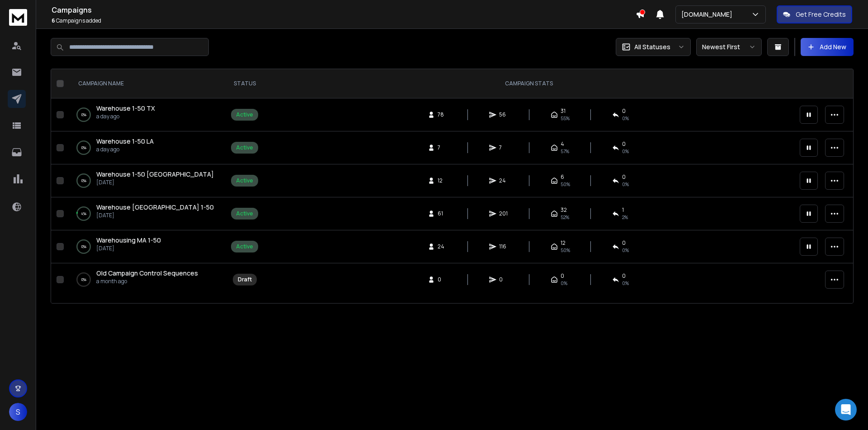 This screenshot has height=430, width=868. I want to click on span: Warehouse 1-50 TX, so click(125, 108).